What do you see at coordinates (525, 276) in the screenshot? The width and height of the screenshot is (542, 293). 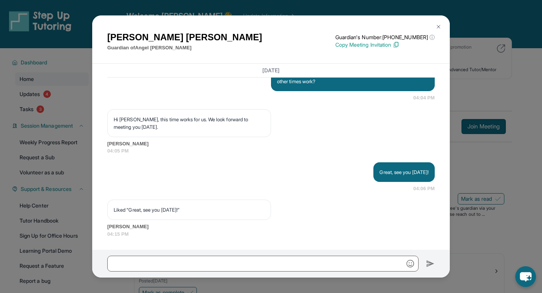 I see `button: chat-button` at bounding box center [525, 276].